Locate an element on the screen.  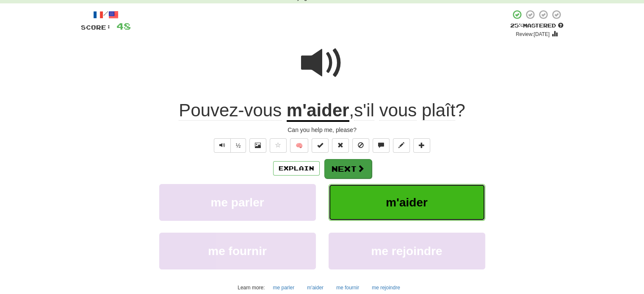
button: Next is located at coordinates (348, 168).